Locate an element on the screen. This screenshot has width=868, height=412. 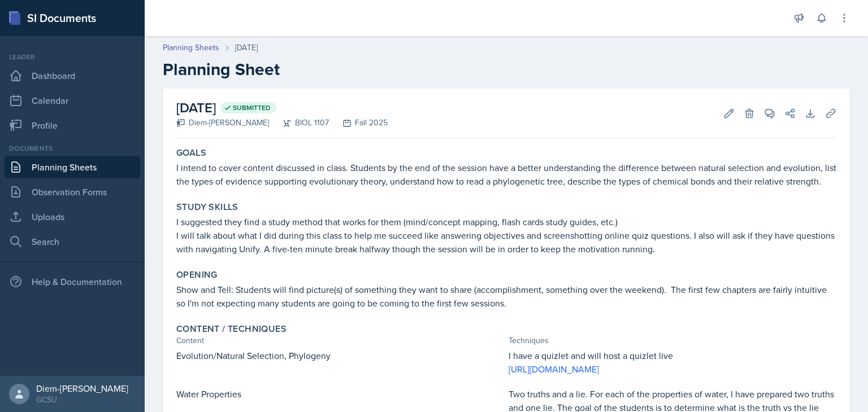
p: Evolution/Natural Selection, Phylogeny is located at coordinates (340, 356).